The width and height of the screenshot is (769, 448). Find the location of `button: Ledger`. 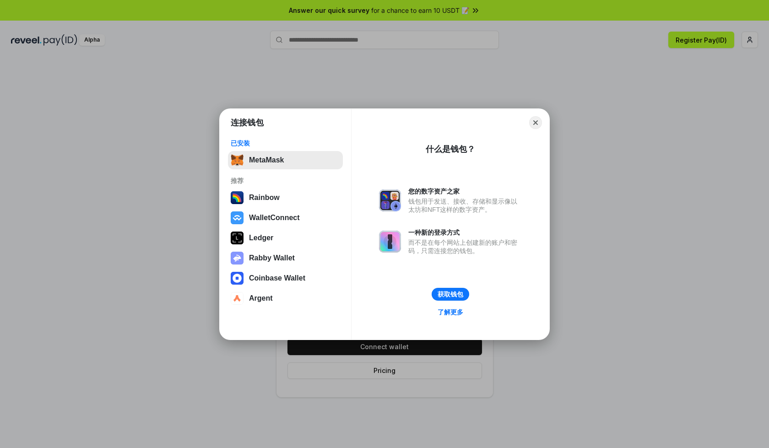

button: Ledger is located at coordinates (285, 238).